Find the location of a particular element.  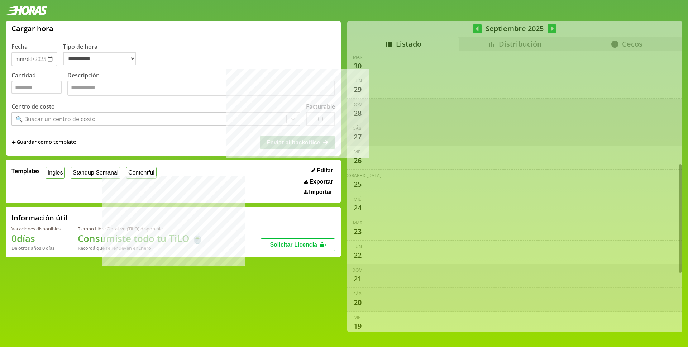

span: Solicitar Licencia is located at coordinates (293, 244).